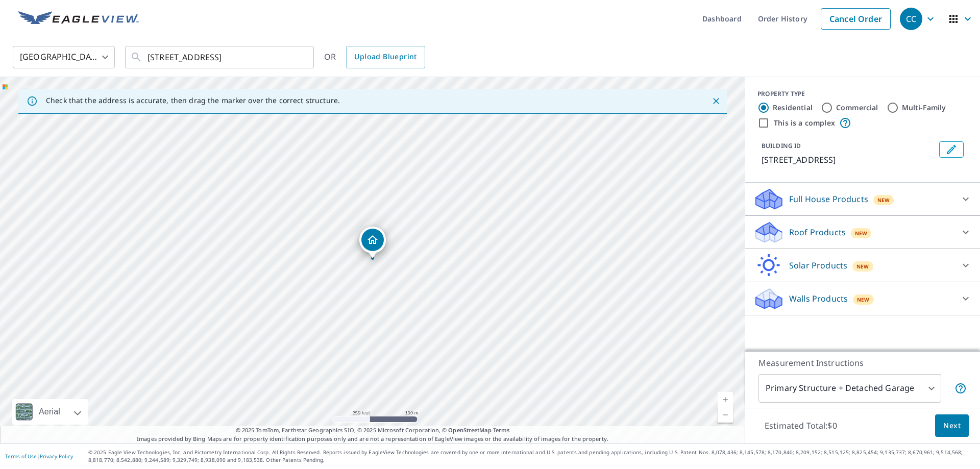 This screenshot has width=980, height=469. Describe the element at coordinates (862, 299) in the screenshot. I see `div: Walls ProductsNew` at that location.